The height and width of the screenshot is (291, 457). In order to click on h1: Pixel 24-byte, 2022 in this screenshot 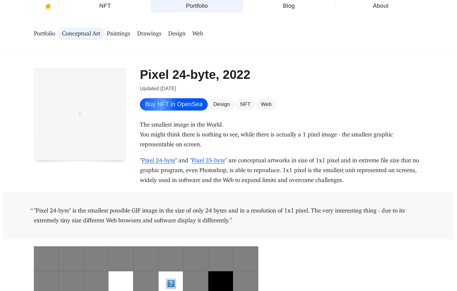, I will do `click(231, 75)`.